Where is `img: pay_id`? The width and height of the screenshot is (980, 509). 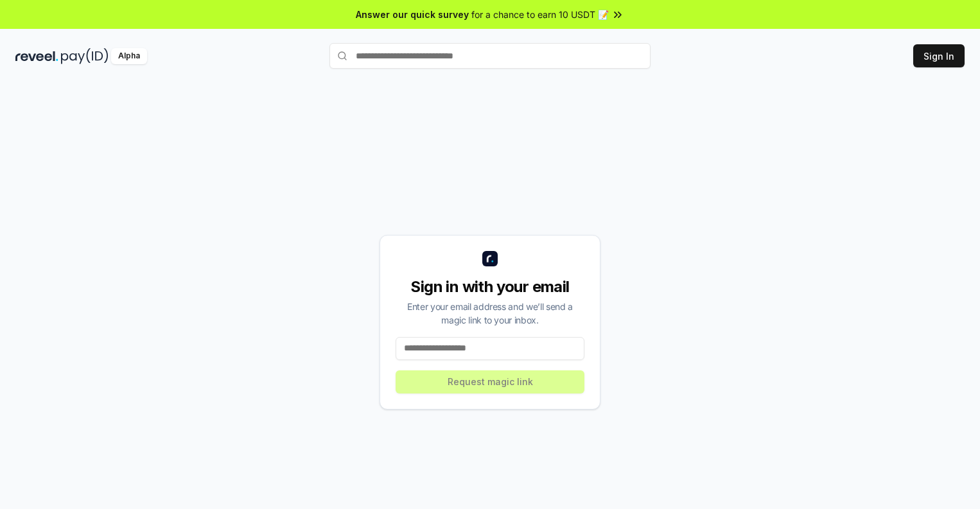 img: pay_id is located at coordinates (85, 56).